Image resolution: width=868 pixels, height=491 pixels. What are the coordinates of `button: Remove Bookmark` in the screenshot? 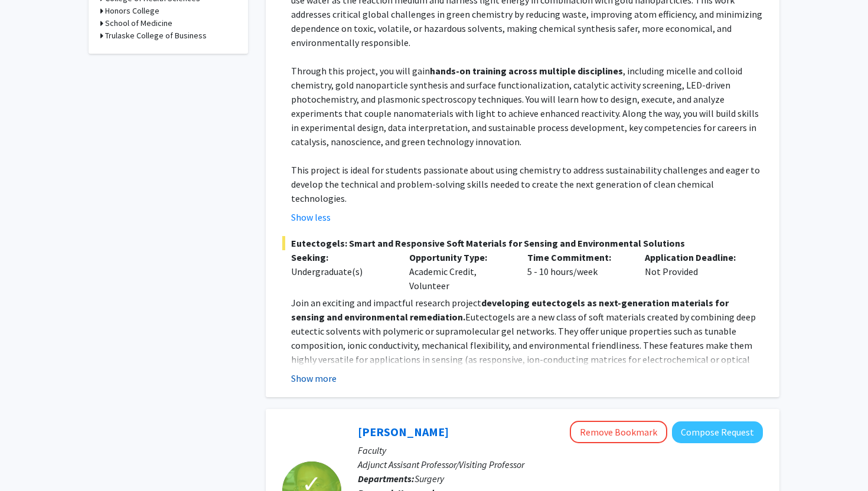 It's located at (618, 432).